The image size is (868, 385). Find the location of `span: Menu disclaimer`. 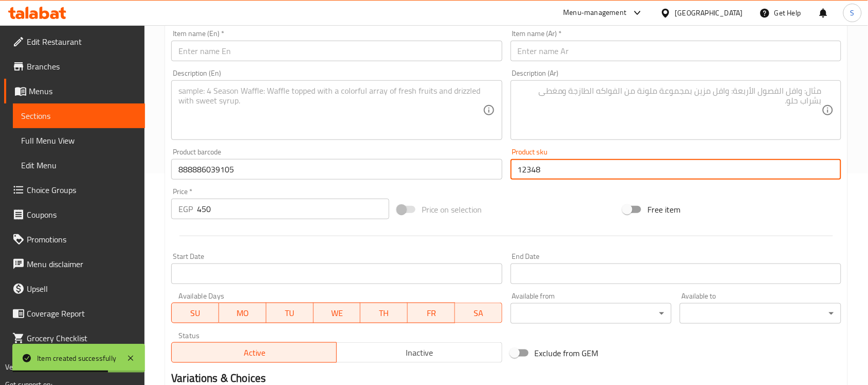

span: Menu disclaimer is located at coordinates (81, 264).